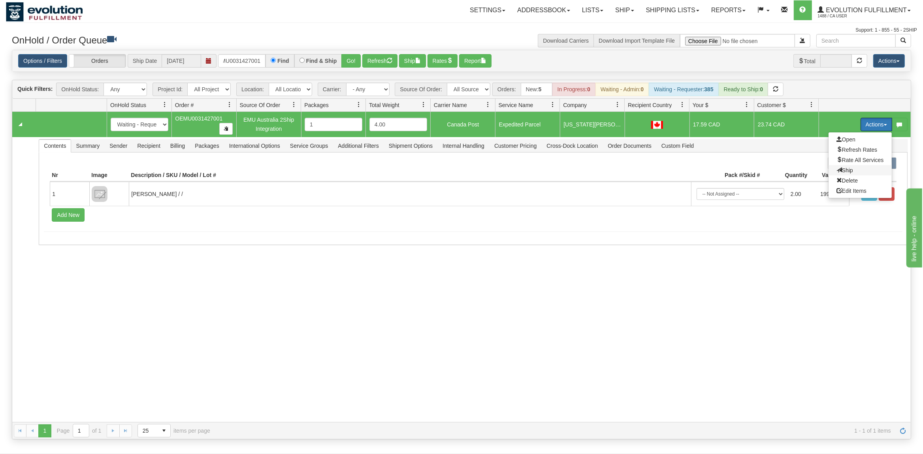  What do you see at coordinates (230, 105) in the screenshot?
I see `a: Order # filter column settings` at bounding box center [230, 105].